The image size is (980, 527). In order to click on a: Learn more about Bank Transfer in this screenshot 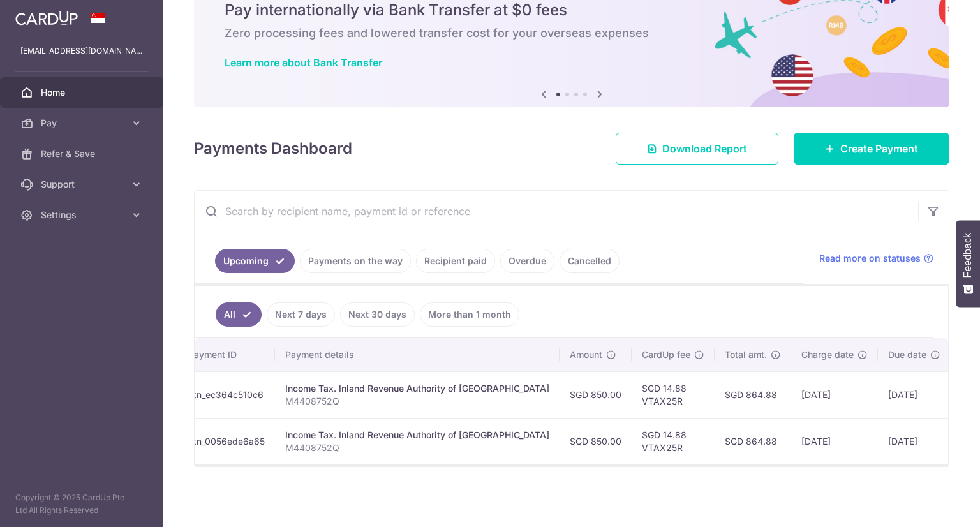, I will do `click(303, 63)`.